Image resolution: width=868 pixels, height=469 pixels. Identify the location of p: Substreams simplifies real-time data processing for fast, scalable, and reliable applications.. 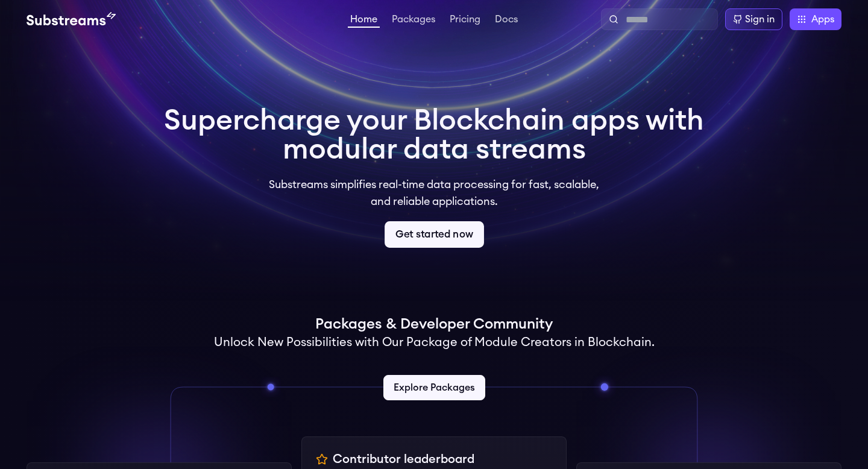
(434, 193).